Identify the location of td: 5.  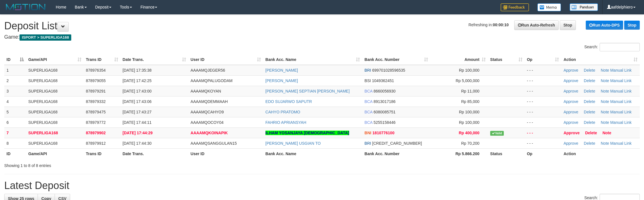
(15, 112).